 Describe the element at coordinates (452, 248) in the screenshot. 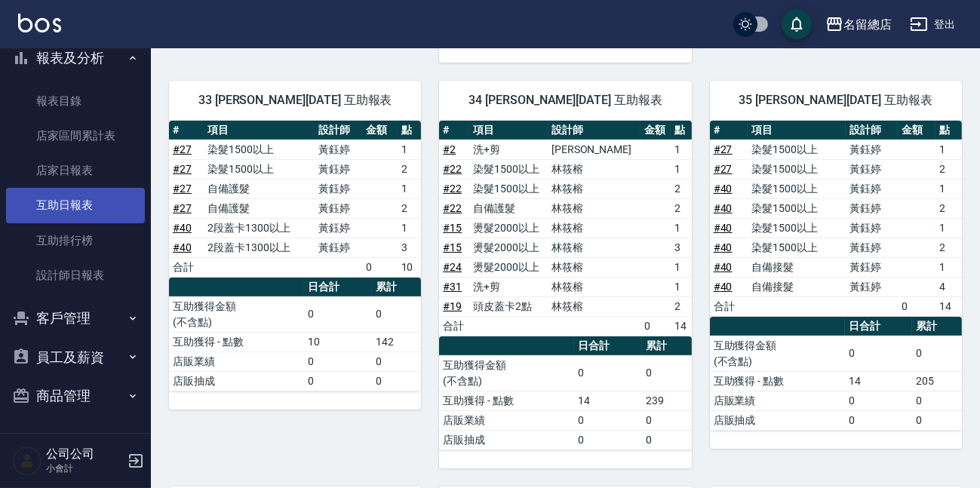

I see `a: #15` at that location.